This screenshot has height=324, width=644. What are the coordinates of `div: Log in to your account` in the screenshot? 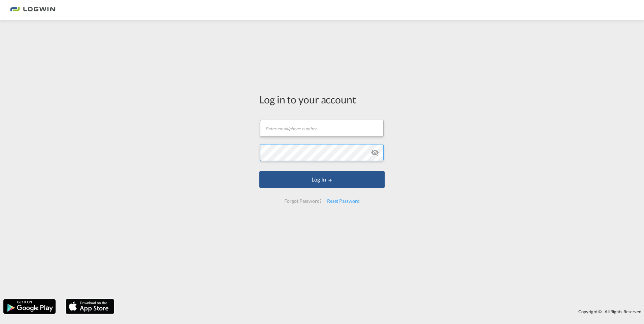 It's located at (322, 100).